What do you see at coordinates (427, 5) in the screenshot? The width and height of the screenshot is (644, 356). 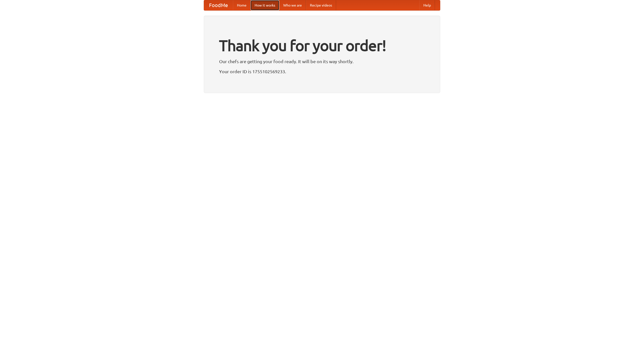 I see `a: Help` at bounding box center [427, 5].